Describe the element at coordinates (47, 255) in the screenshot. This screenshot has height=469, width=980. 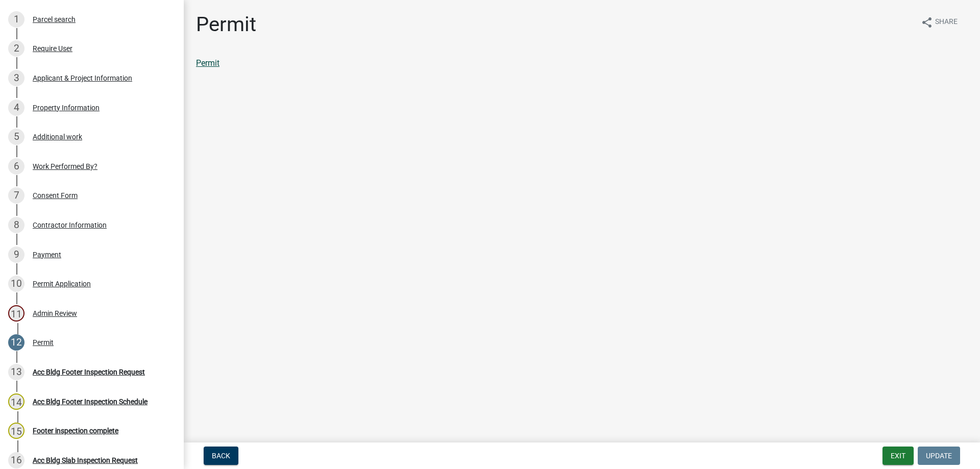
I see `div: Payment` at that location.